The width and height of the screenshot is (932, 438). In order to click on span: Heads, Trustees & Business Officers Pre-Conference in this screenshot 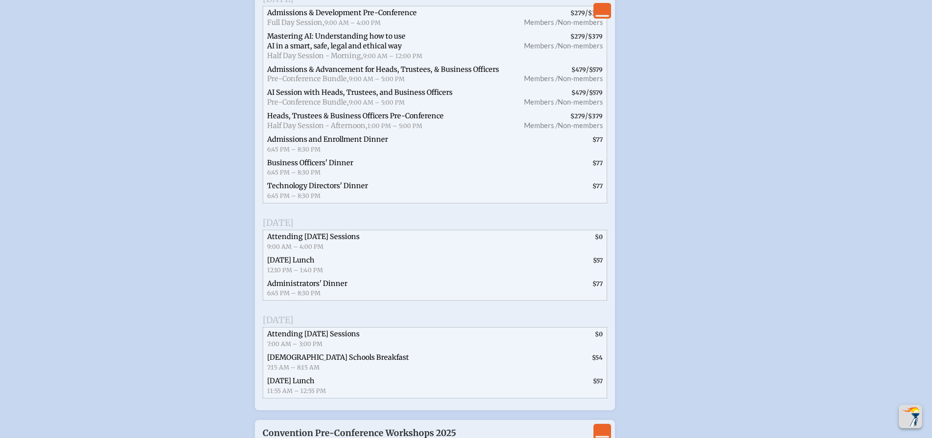, I will do `click(355, 116)`.